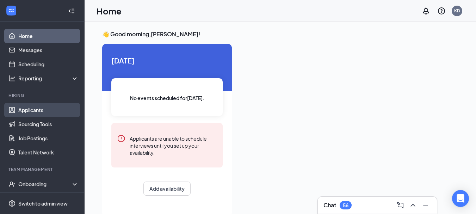  I want to click on svg: Settings, so click(12, 203).